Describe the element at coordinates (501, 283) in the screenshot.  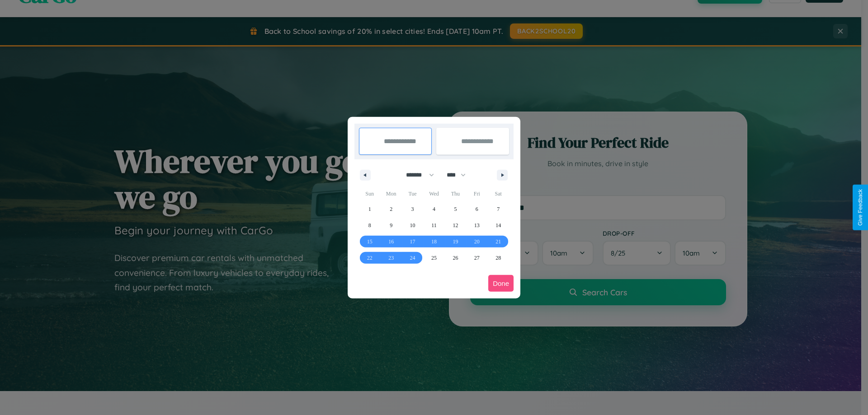
I see `button: Done` at that location.